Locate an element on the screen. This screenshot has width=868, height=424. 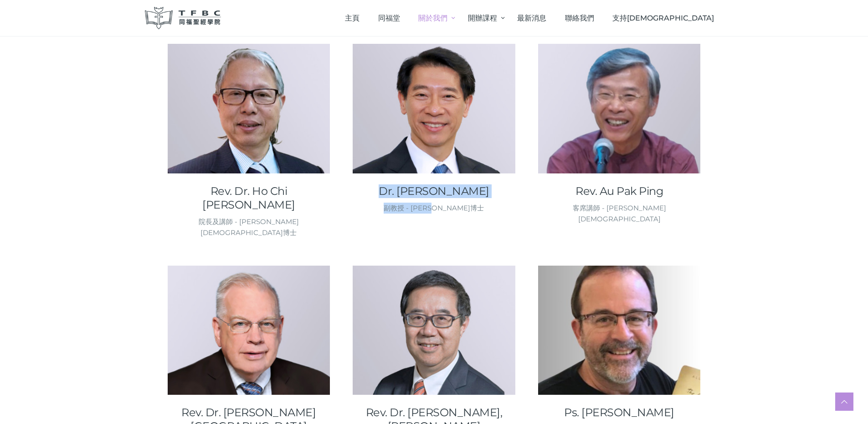
a: Scroll to top is located at coordinates (844, 401).